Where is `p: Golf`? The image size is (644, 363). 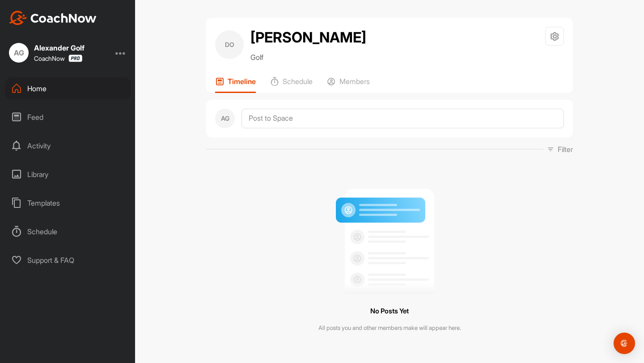 p: Golf is located at coordinates (308, 57).